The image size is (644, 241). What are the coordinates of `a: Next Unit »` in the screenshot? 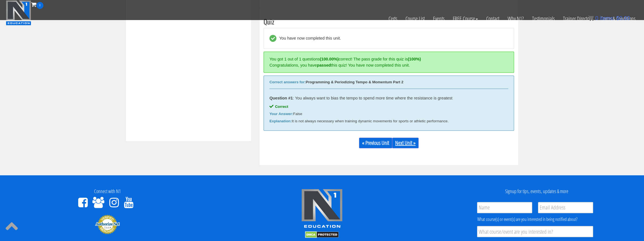 It's located at (405, 143).